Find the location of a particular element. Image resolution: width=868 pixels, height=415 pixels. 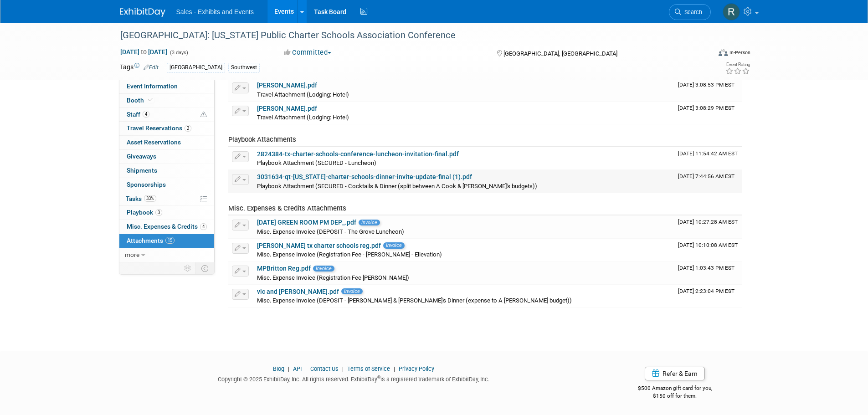

a: MPBritton Reg.pdf is located at coordinates (284, 269).